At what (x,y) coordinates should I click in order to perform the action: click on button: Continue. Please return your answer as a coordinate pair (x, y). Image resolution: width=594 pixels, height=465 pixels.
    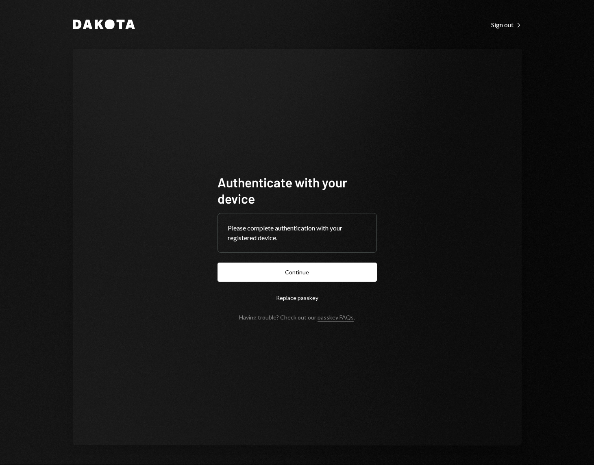
    Looking at the image, I should click on (297, 272).